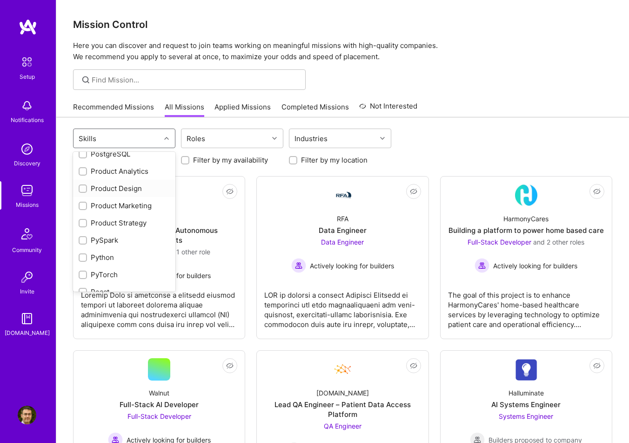 The width and height of the screenshot is (629, 443). I want to click on div: RFA, so click(343, 218).